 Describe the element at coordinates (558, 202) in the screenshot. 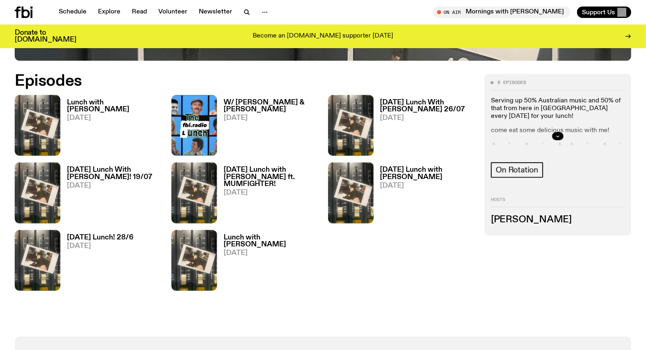

I see `h2: Hosts` at that location.